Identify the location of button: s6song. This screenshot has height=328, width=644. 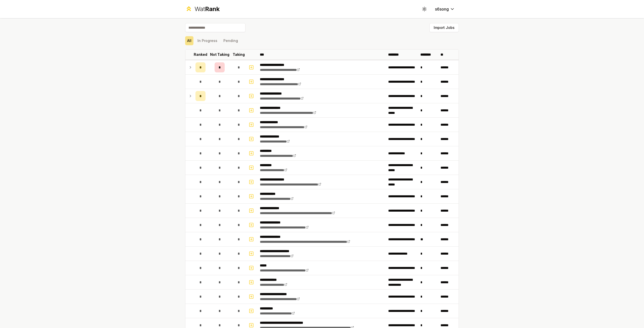
(445, 9).